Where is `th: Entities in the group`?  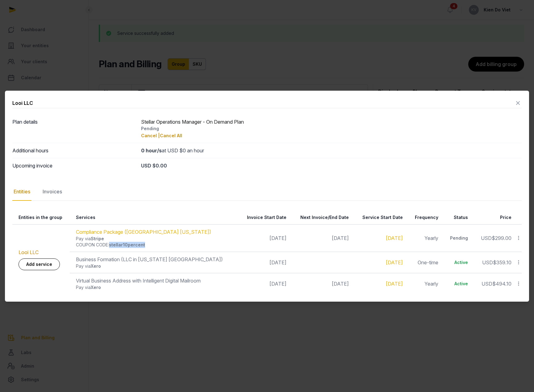
th: Entities in the group is located at coordinates (41, 217).